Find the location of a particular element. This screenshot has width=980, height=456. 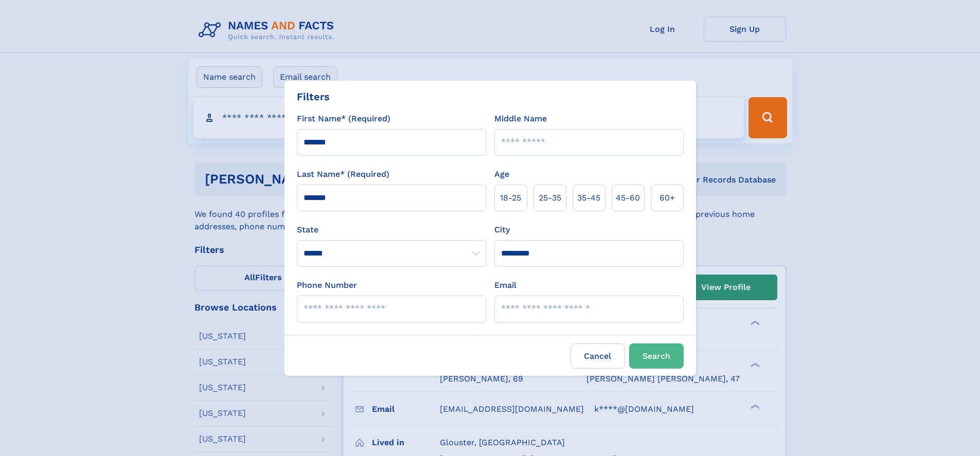

button: Search is located at coordinates (657, 356).